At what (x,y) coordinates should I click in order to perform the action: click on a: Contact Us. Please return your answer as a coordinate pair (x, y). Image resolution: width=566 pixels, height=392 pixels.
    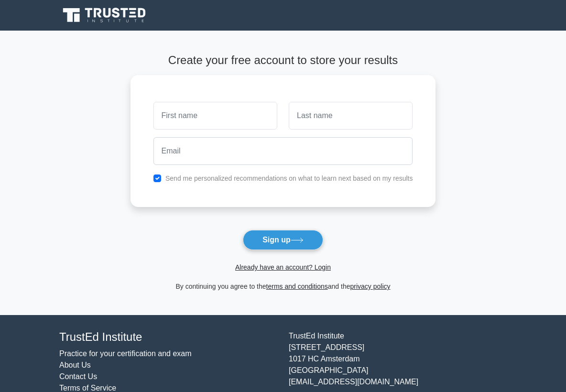
    Looking at the image, I should click on (78, 376).